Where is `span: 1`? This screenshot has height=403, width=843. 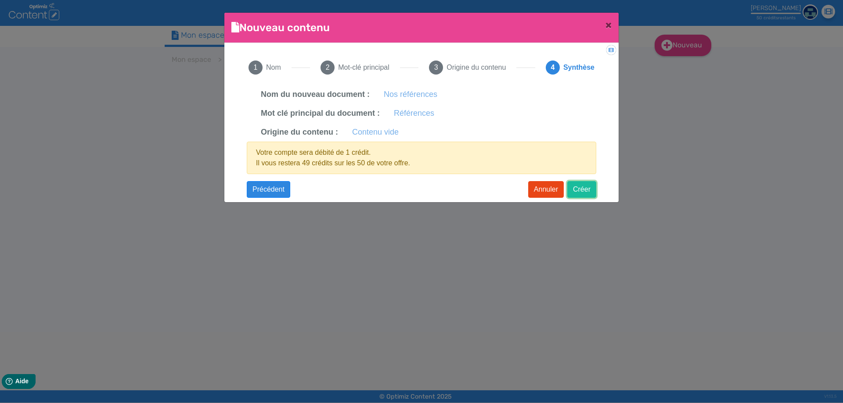
span: 1 is located at coordinates (256, 68).